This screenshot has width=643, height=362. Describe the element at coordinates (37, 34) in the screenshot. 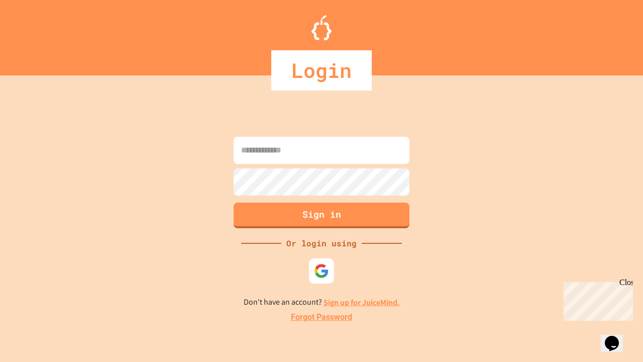

I see `div: Chat with us now!Close` at that location.